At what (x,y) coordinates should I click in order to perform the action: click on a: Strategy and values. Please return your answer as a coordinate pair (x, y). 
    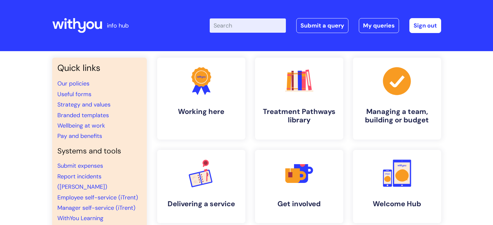
    Looking at the image, I should click on (84, 105).